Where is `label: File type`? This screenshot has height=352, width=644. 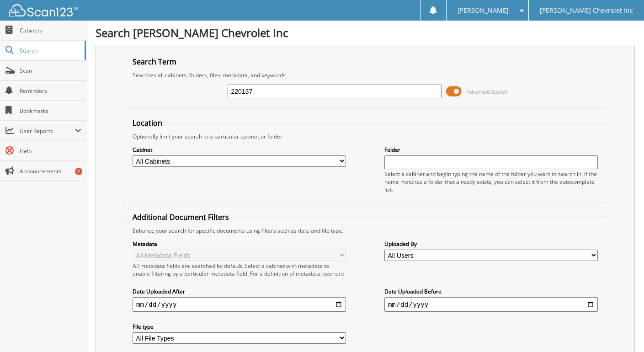 label: File type is located at coordinates (239, 326).